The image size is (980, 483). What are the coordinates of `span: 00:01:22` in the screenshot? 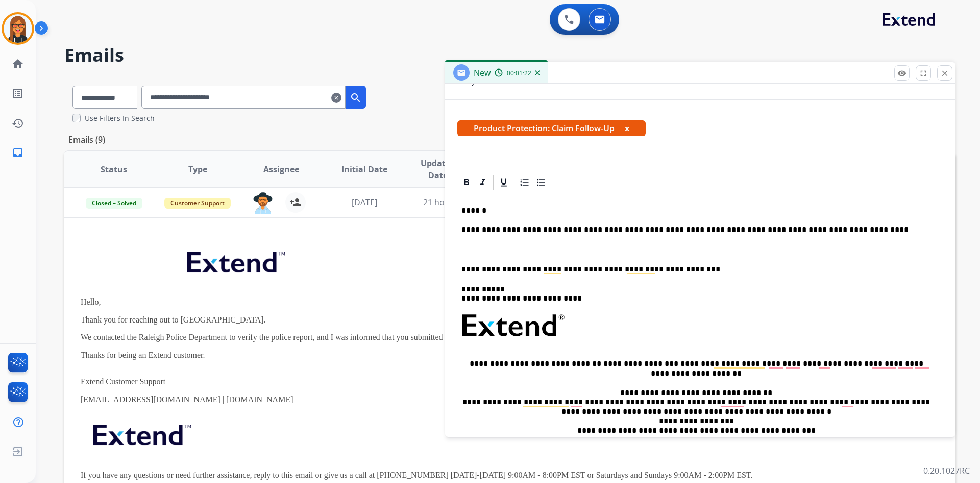 It's located at (519, 73).